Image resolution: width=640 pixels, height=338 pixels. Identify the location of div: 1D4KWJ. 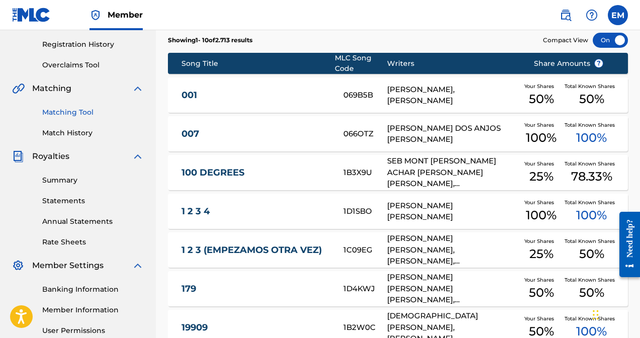
(365, 289).